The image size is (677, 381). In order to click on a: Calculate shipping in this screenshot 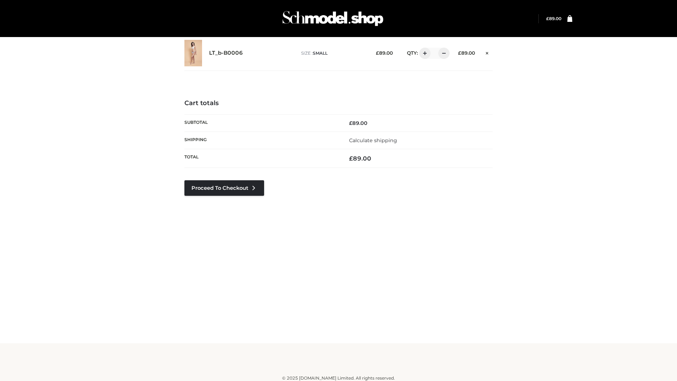, I will do `click(373, 140)`.